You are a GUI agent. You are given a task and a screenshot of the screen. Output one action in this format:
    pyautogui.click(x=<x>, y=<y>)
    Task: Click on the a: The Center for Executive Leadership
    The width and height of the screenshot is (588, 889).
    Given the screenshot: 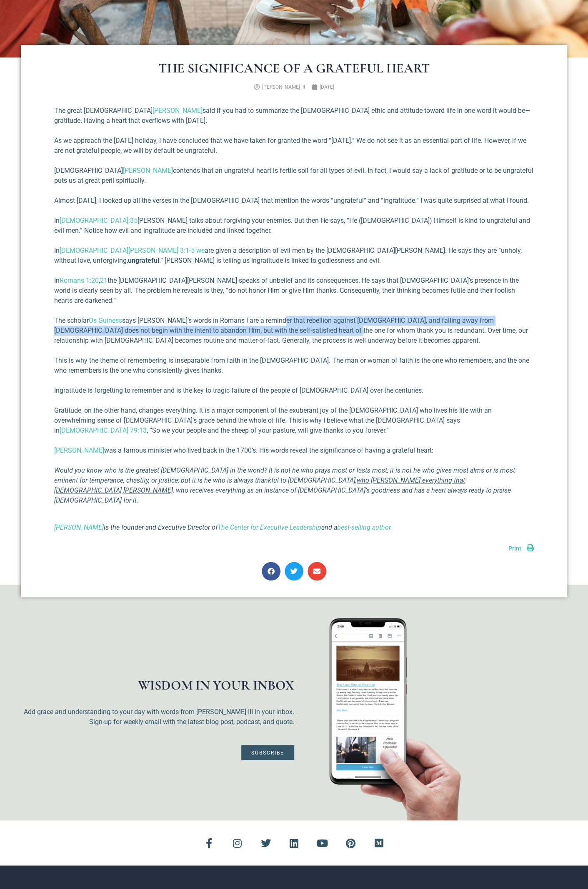 What is the action you would take?
    pyautogui.click(x=269, y=528)
    